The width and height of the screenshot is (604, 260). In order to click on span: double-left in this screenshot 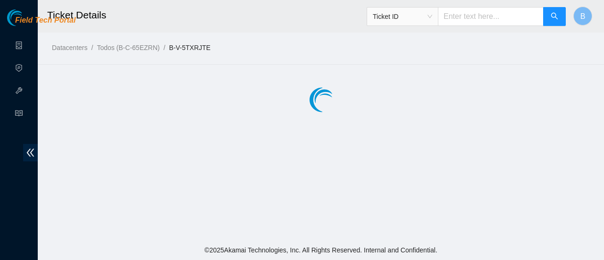, I will do `click(30, 152)`.